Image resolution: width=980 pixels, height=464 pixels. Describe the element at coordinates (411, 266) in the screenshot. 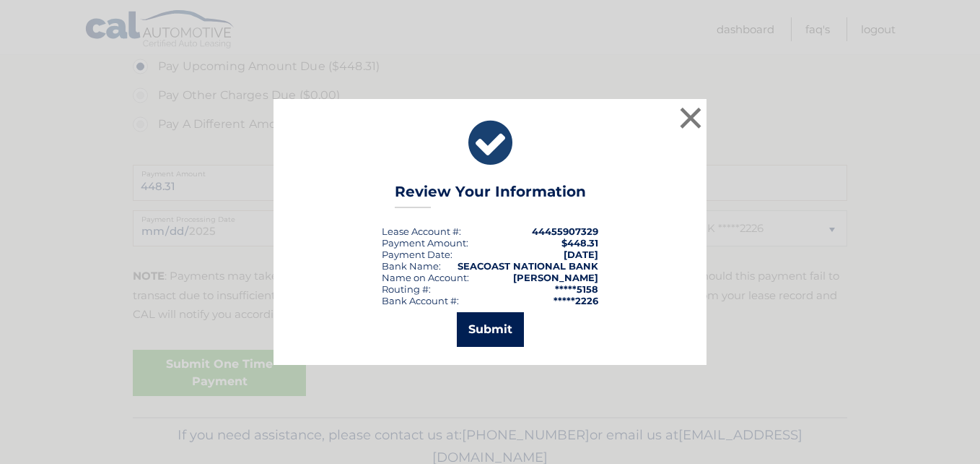

I see `div: Bank Name:` at that location.